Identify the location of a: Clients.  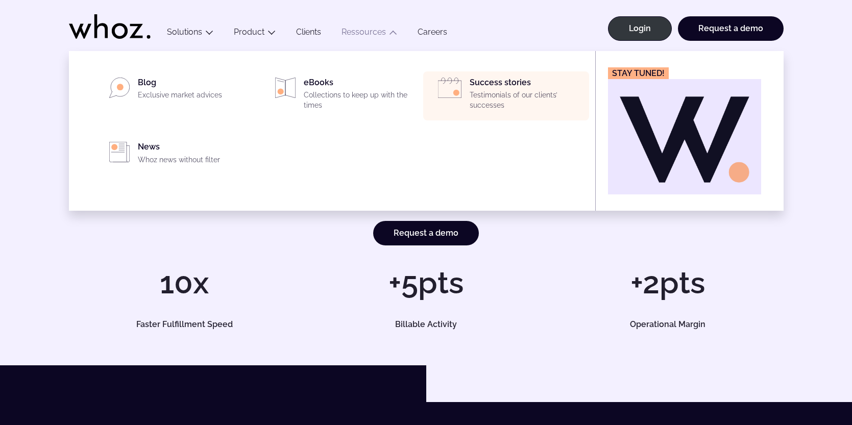
(308, 34).